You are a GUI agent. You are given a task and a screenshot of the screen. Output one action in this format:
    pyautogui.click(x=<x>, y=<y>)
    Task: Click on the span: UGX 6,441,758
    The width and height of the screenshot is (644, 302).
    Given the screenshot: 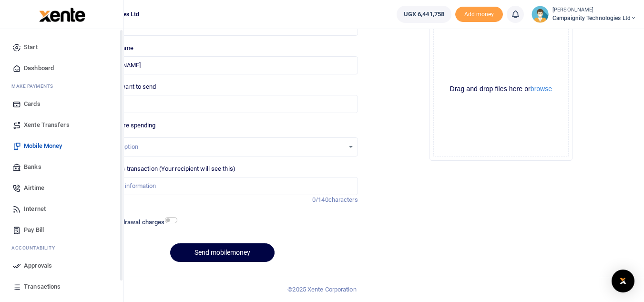 What is the action you would take?
    pyautogui.click(x=424, y=14)
    